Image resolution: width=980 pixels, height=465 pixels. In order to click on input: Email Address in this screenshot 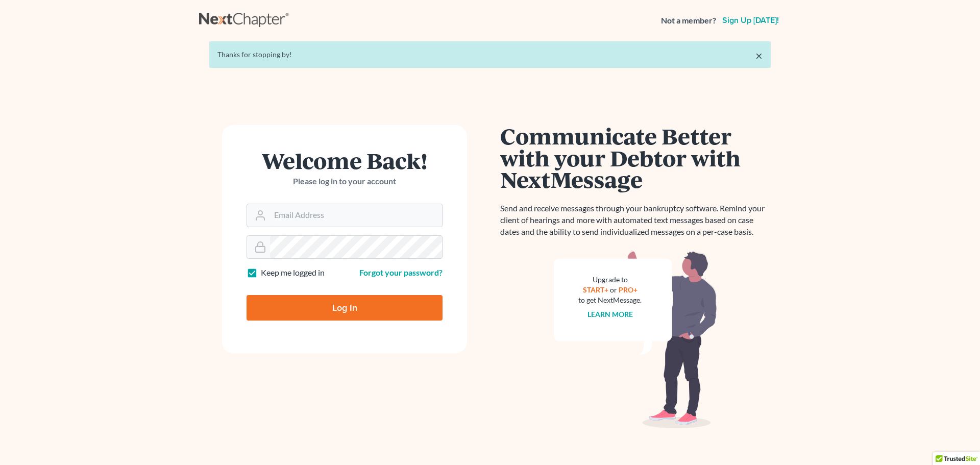, I will do `click(356, 215)`.